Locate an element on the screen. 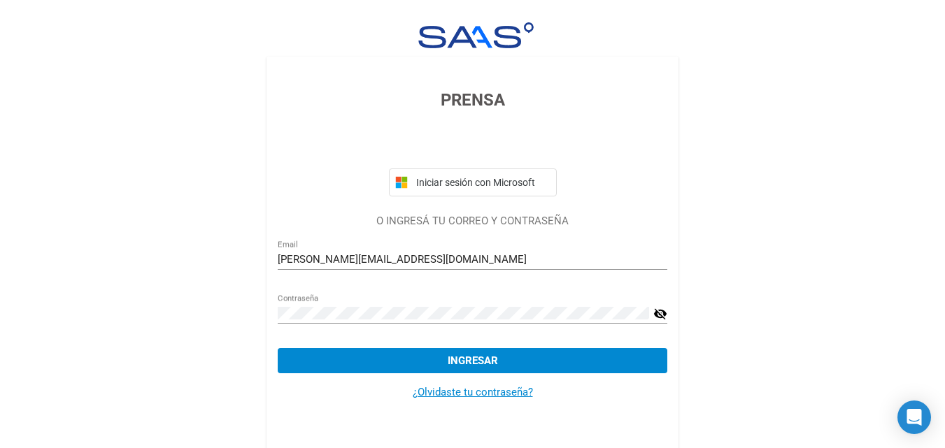 The image size is (945, 448). span: Ingresar is located at coordinates (473, 361).